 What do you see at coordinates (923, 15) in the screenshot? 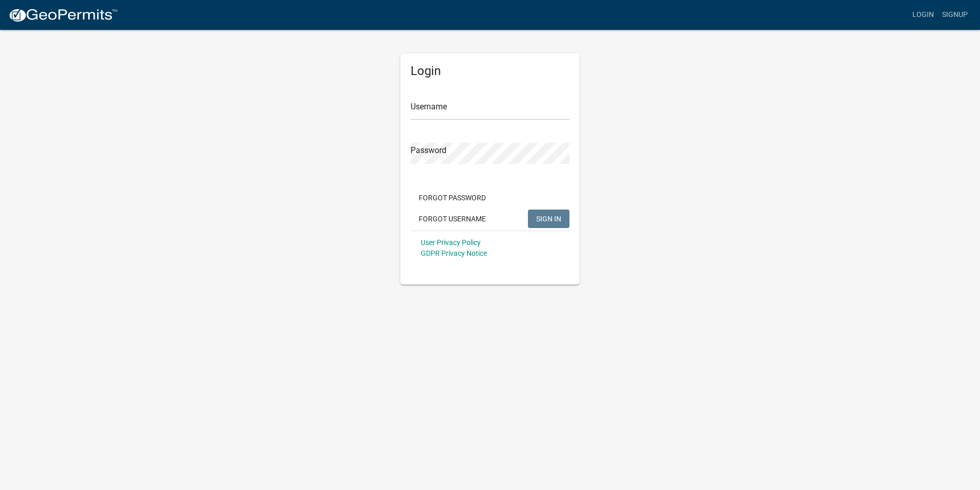
I see `a: Login` at bounding box center [923, 15].